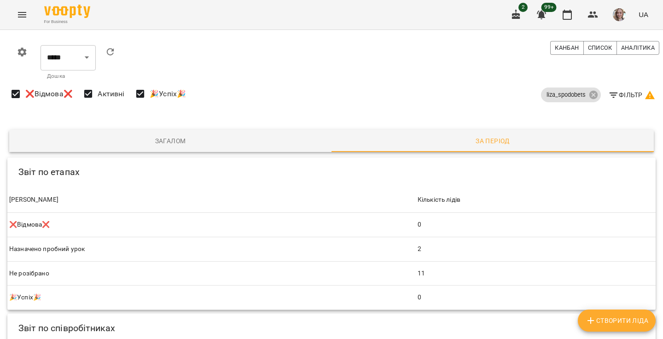  I want to click on td: 2, so click(535, 249).